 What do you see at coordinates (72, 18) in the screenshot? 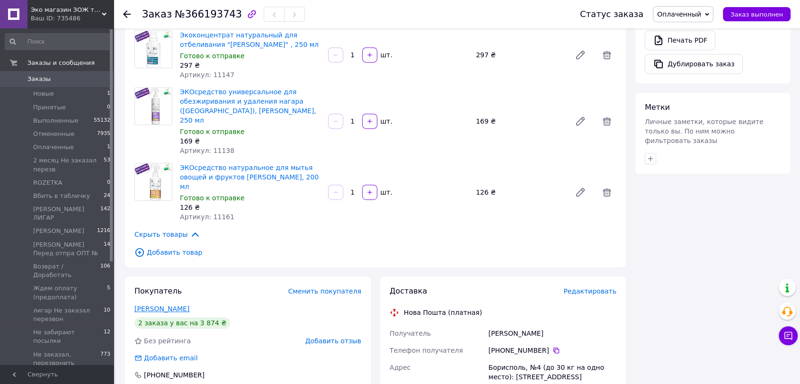
I see `div: Ваш ID: 735486` at bounding box center [72, 18].